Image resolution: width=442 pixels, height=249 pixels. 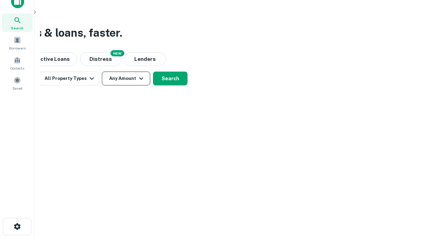 I want to click on div: Search, so click(x=17, y=23).